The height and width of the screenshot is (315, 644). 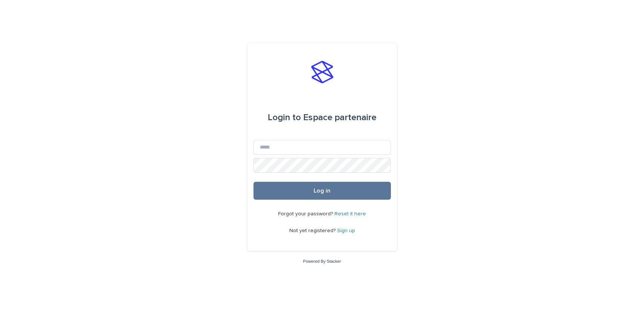 What do you see at coordinates (346, 231) in the screenshot?
I see `a: Sign up` at bounding box center [346, 231].